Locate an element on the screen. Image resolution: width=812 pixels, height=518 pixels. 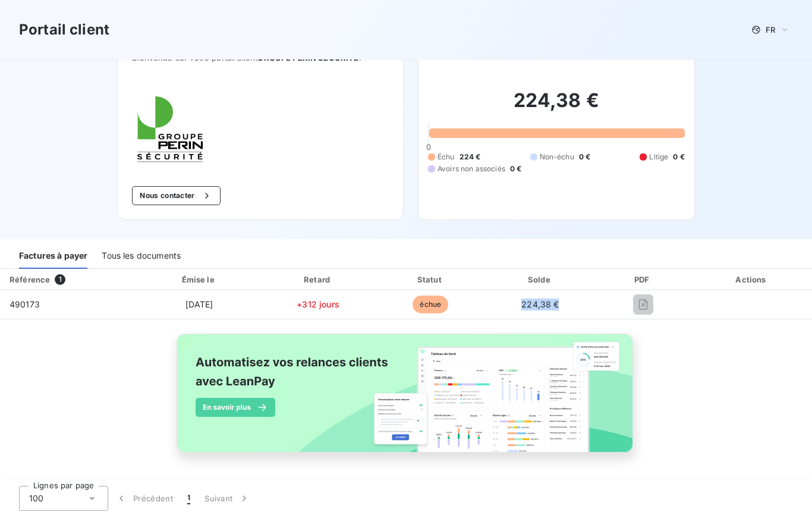
span: échue is located at coordinates (431, 305).